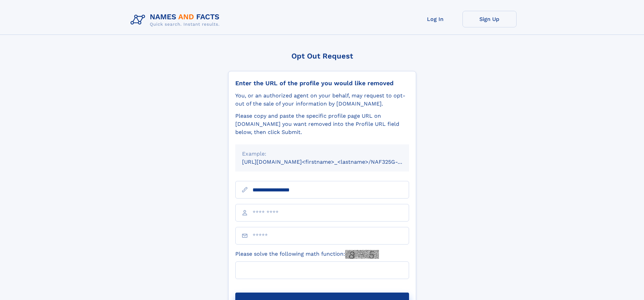  What do you see at coordinates (490, 19) in the screenshot?
I see `a: Sign Up` at bounding box center [490, 19].